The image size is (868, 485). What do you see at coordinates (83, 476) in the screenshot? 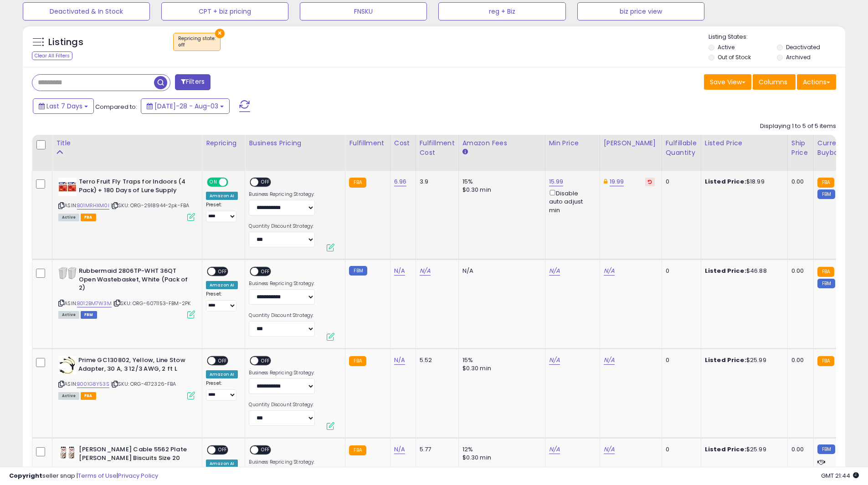
I see `div: seller snap | |` at bounding box center [83, 476].